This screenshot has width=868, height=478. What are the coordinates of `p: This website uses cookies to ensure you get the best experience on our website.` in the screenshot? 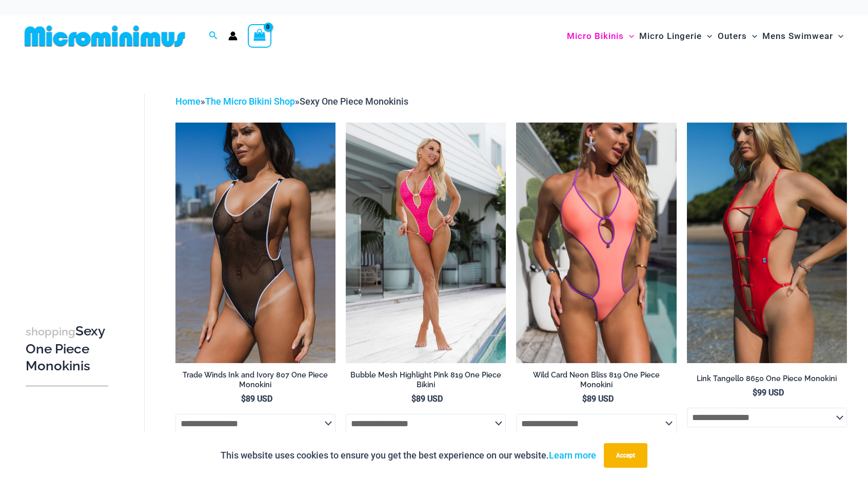 It's located at (408, 455).